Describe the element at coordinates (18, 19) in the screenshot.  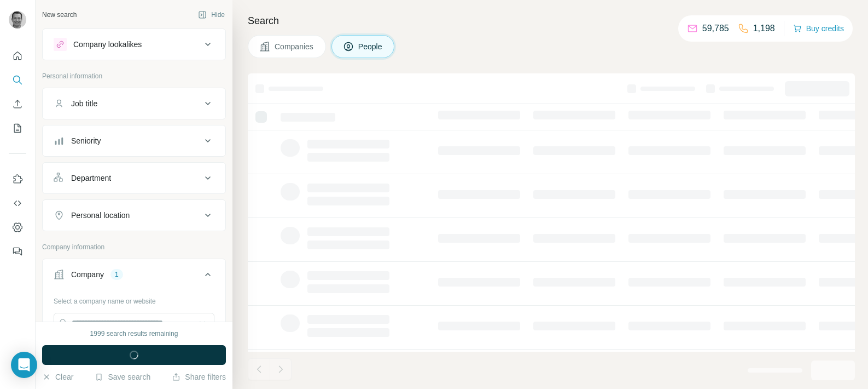
I see `img: Avatar` at that location.